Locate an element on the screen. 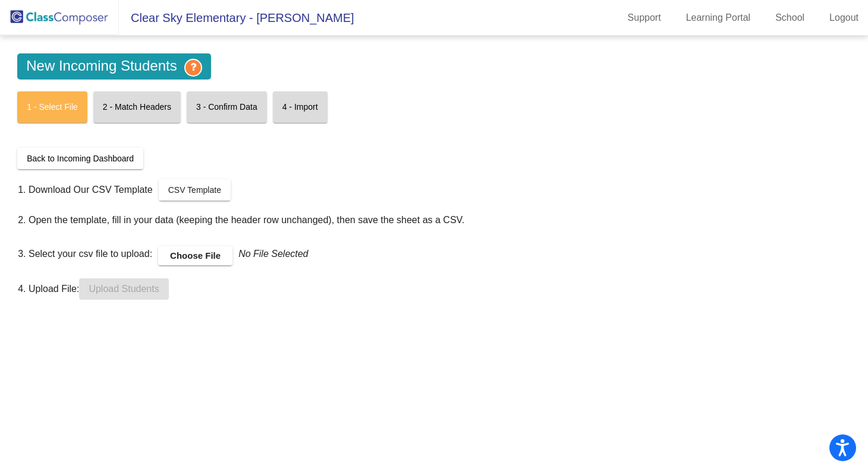 The image size is (868, 473). label: Choose File is located at coordinates (195, 256).